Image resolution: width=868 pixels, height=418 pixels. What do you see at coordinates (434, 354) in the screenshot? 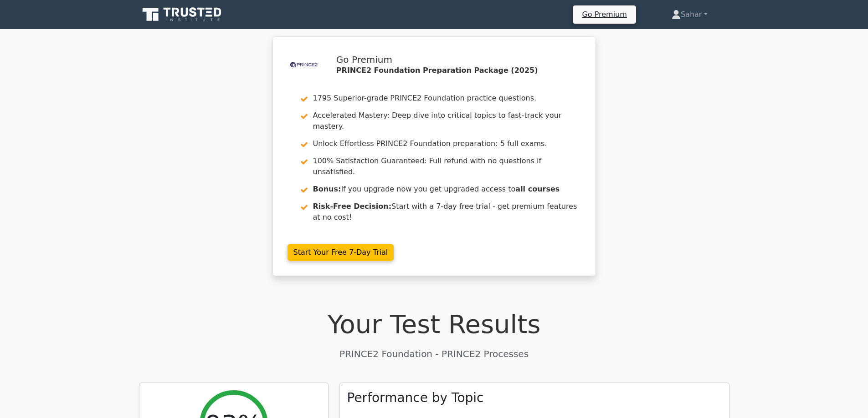
I see `p: PRINCE2 Foundation - PRINCE2 Processes` at bounding box center [434, 354].